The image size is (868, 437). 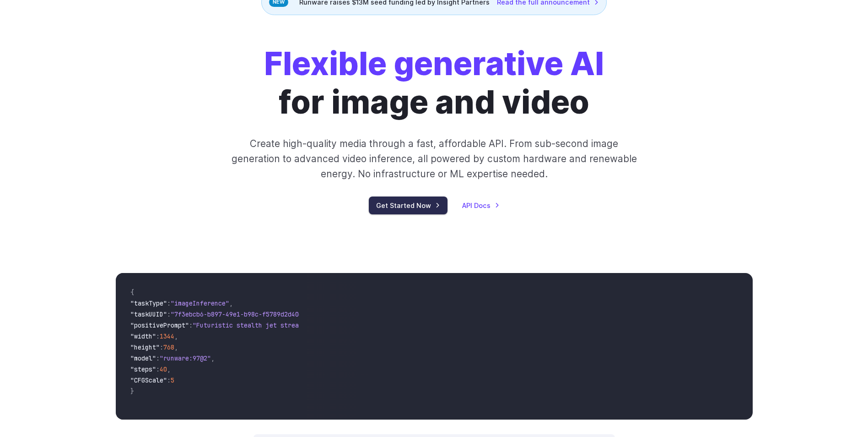 I want to click on span: "Futuristic stealth jet streaking through a neon-lit cityscape with glowing purple exhaust", so click(x=359, y=325).